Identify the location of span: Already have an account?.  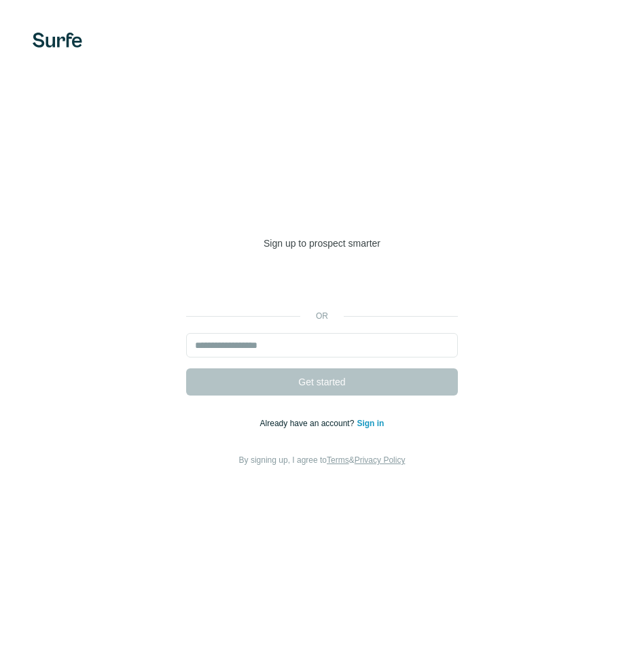
(309, 423).